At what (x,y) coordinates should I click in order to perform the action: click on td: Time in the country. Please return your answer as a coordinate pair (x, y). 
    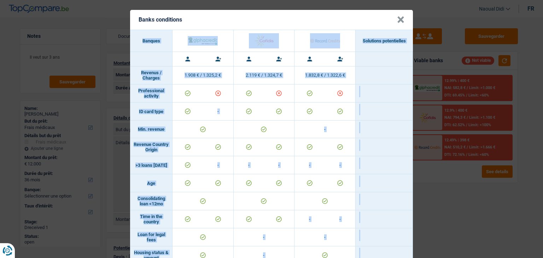
    Looking at the image, I should click on (151, 219).